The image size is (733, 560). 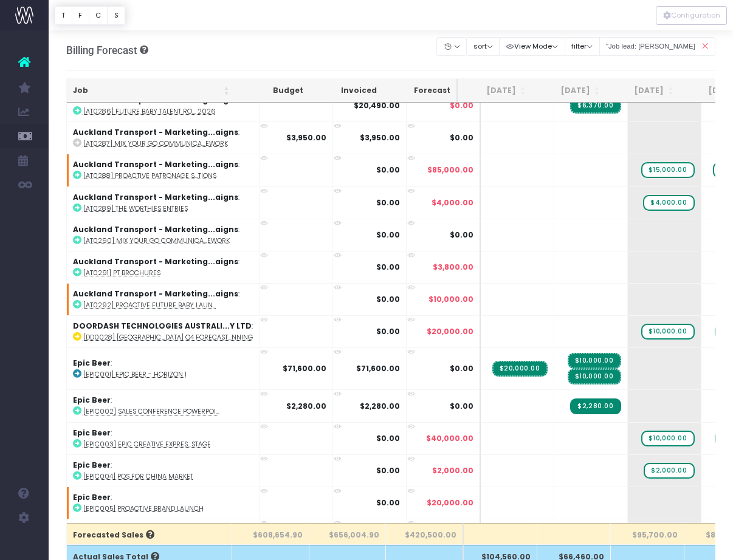 What do you see at coordinates (451, 170) in the screenshot?
I see `span: $85,000.00` at bounding box center [451, 170].